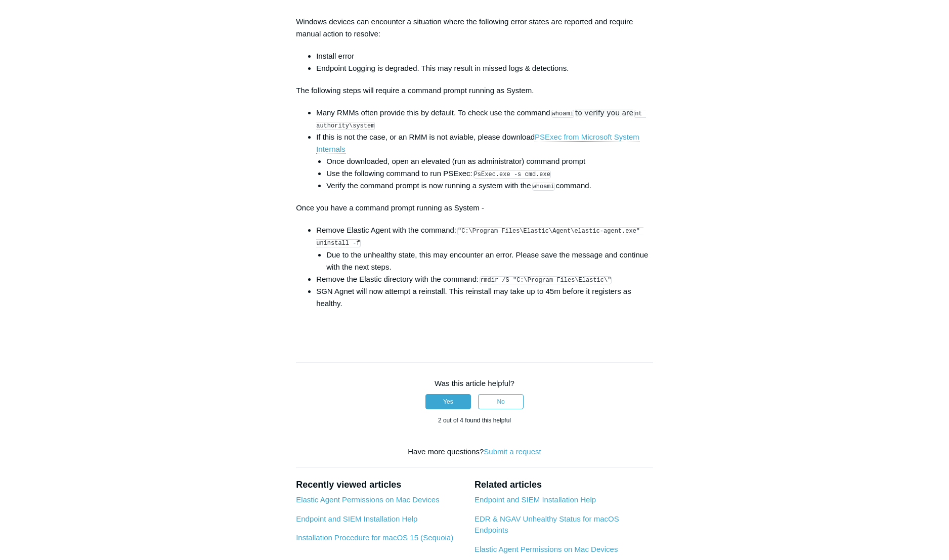 This screenshot has height=560, width=949. Describe the element at coordinates (474, 91) in the screenshot. I see `p: The following steps will require a command prompt running as System.` at that location.